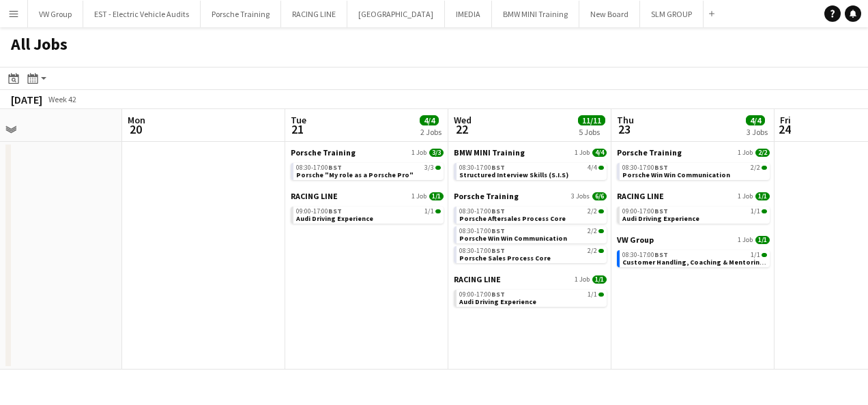  What do you see at coordinates (314, 14) in the screenshot?
I see `button: RACING LINE` at bounding box center [314, 14].